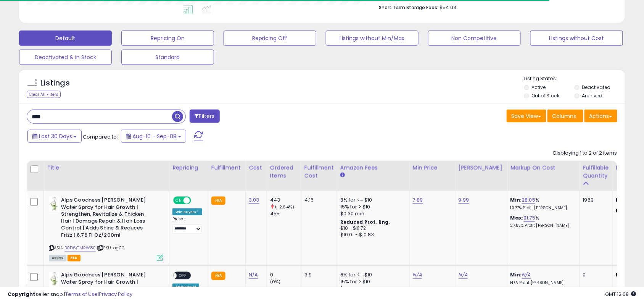 This screenshot has height=302, width=644. I want to click on button: Columns, so click(566, 116).